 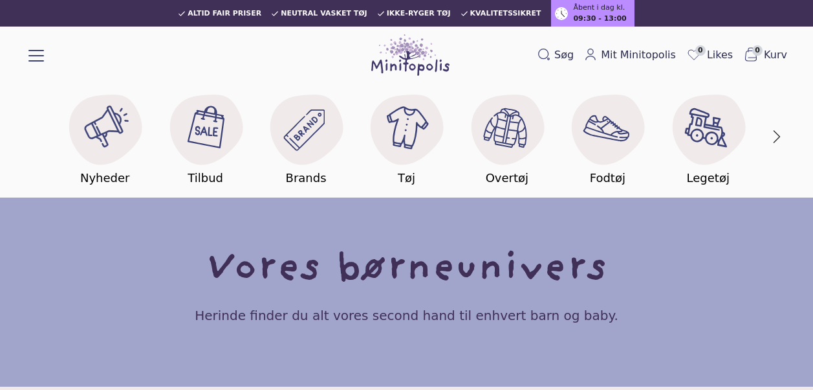 I want to click on button: Søg, so click(x=556, y=55).